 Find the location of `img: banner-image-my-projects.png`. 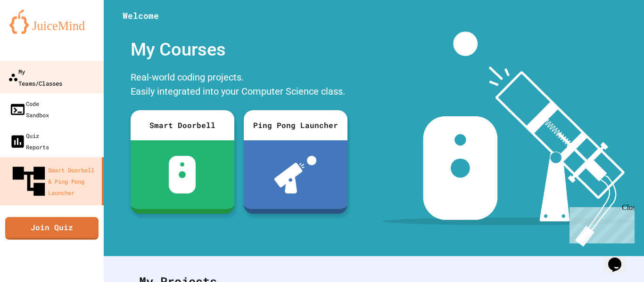

img: banner-image-my-projects.png is located at coordinates (509, 139).